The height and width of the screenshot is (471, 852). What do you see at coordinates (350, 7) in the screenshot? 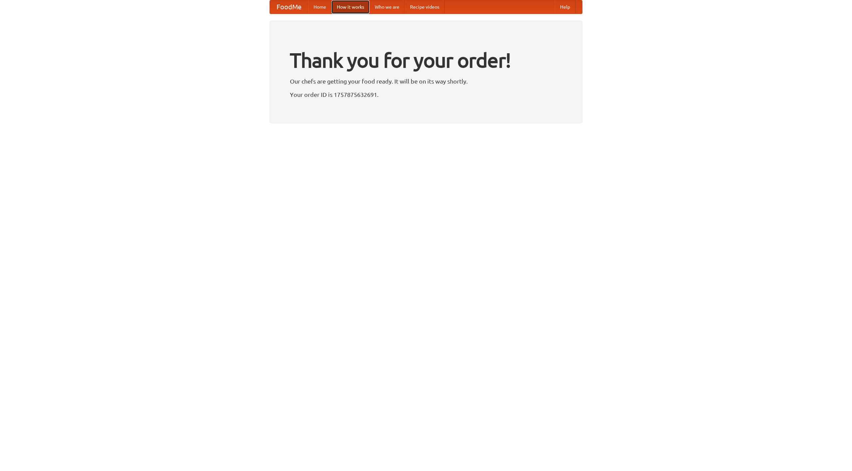
I see `a: How it works` at bounding box center [350, 7].